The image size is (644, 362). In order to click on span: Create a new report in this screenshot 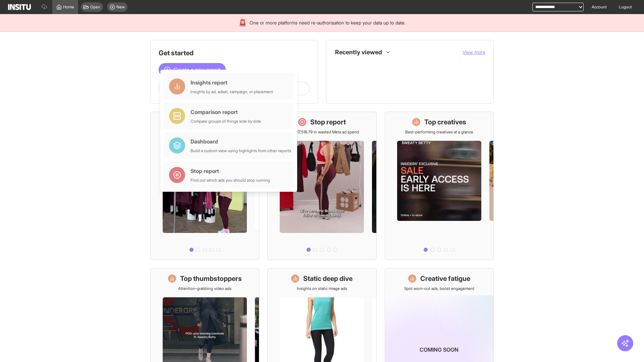, I will do `click(197, 70)`.